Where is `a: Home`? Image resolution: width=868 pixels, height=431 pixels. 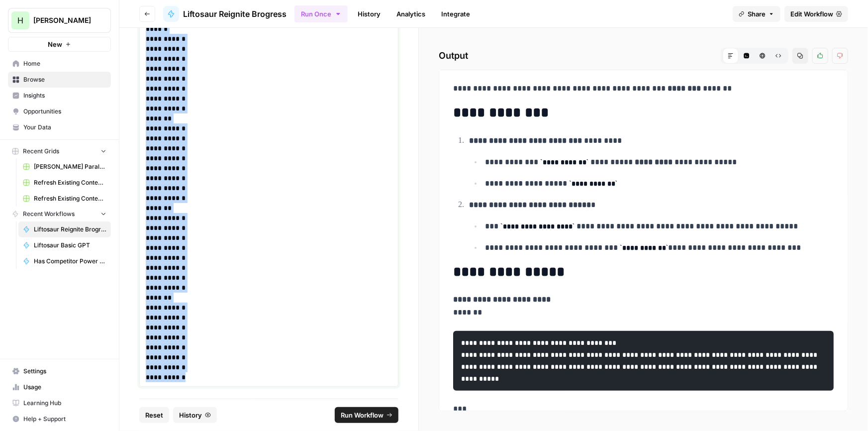
a: Home is located at coordinates (59, 64).